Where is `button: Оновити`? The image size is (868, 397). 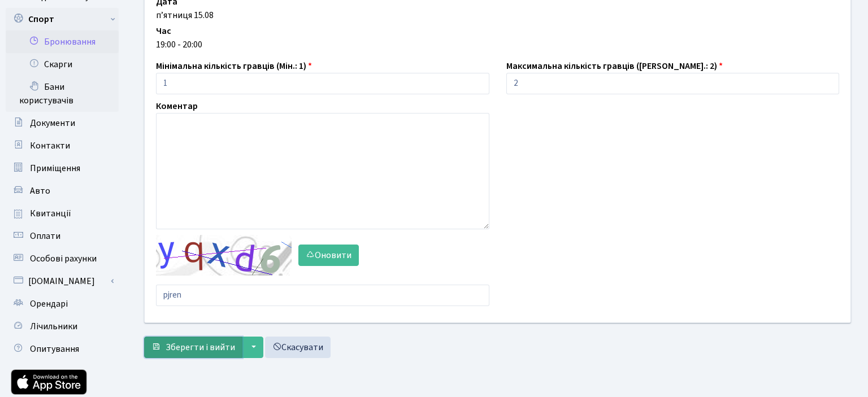
button: Оновити is located at coordinates (328, 256).